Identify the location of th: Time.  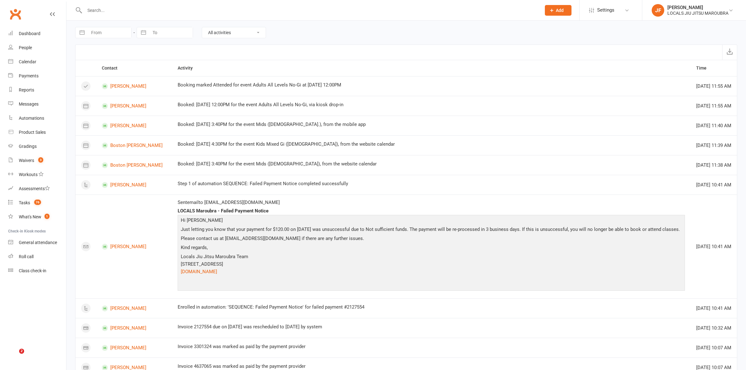
(714, 68).